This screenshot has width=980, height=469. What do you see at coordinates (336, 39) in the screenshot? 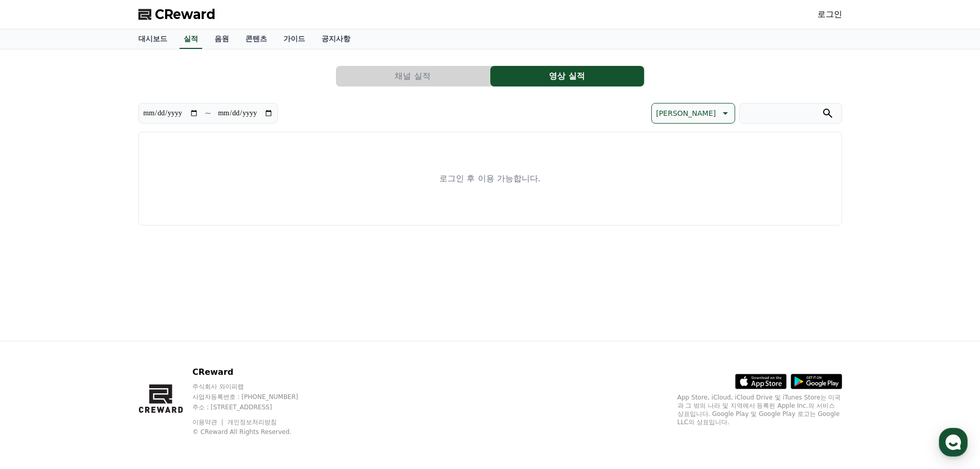
I see `a: 공지사항` at bounding box center [336, 39].